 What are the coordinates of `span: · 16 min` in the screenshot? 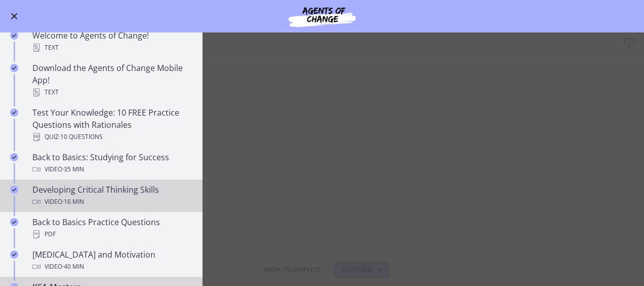 It's located at (73, 202).